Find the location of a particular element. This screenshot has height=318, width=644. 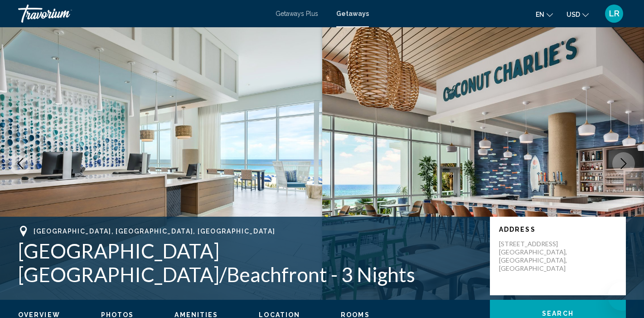

button: User Menu is located at coordinates (614, 14).